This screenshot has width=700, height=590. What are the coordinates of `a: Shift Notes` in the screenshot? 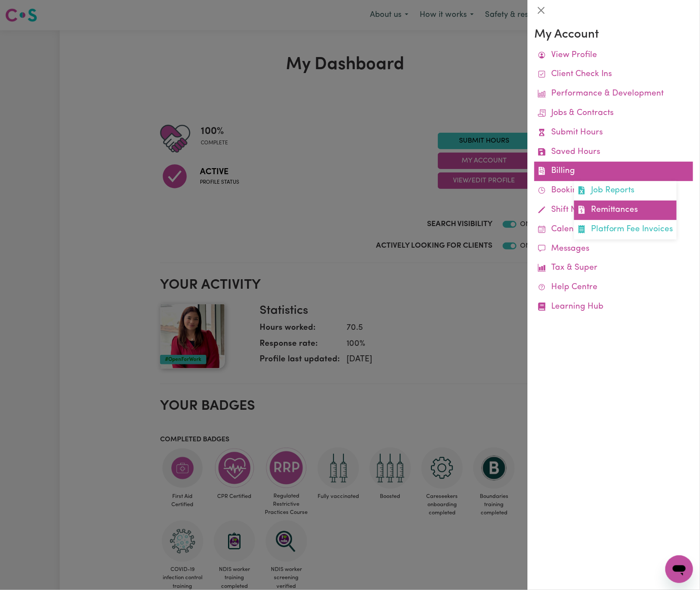 It's located at (614, 210).